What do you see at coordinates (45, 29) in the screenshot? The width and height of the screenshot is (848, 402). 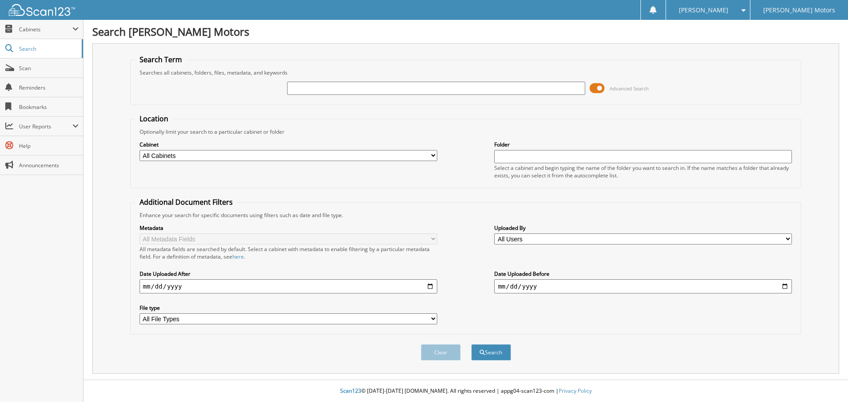 I see `span: Cabinets` at bounding box center [45, 29].